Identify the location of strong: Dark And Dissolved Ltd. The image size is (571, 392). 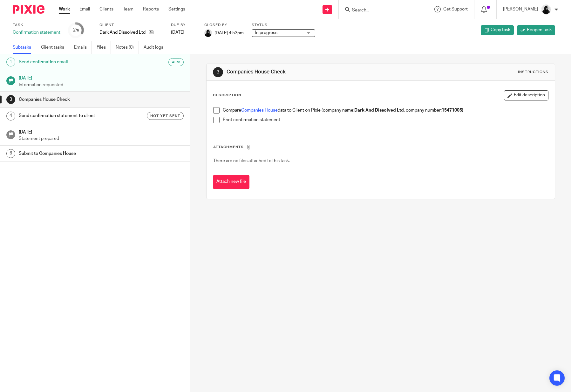
(379, 110).